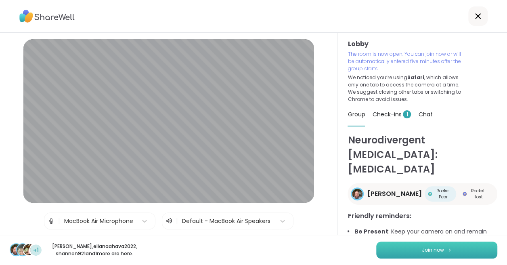  Describe the element at coordinates (47, 16) in the screenshot. I see `img: ShareWell Logo` at that location.